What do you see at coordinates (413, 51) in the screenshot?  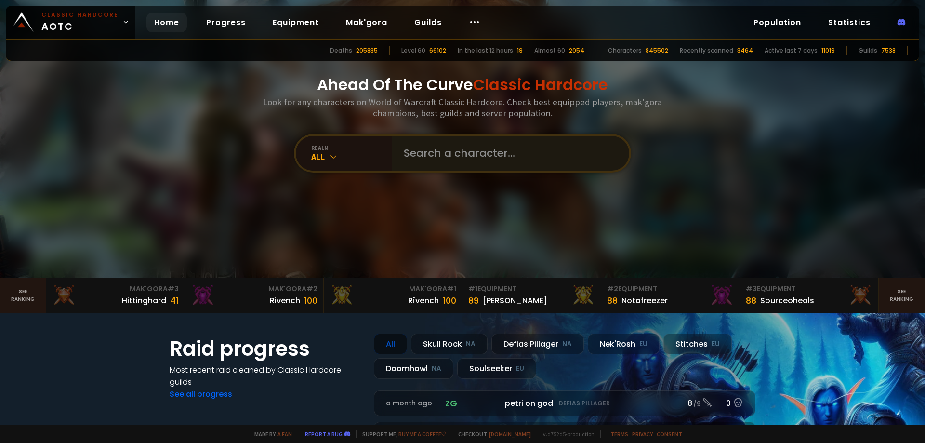 I see `div: Level 60` at bounding box center [413, 51].